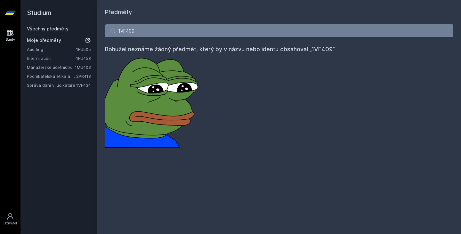 Image resolution: width=461 pixels, height=234 pixels. What do you see at coordinates (10, 219) in the screenshot?
I see `a: Uživatel` at bounding box center [10, 219].